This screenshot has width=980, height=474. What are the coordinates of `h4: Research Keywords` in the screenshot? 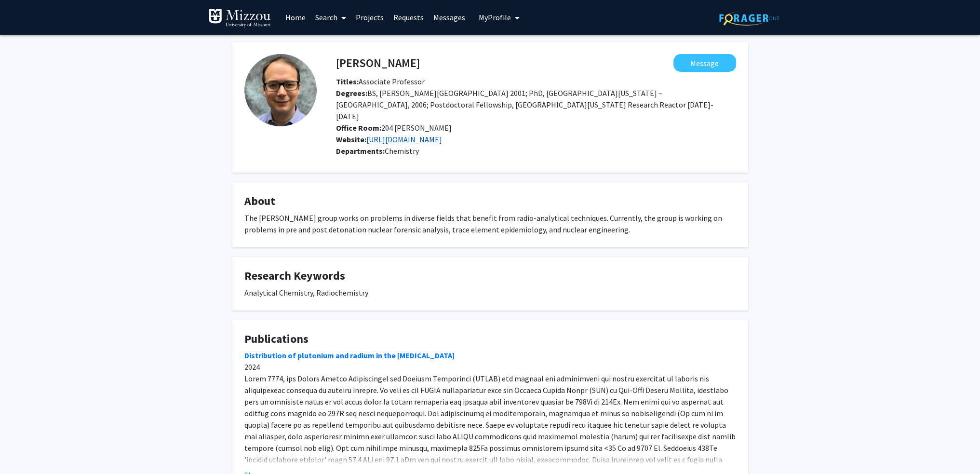 It's located at (490, 276).